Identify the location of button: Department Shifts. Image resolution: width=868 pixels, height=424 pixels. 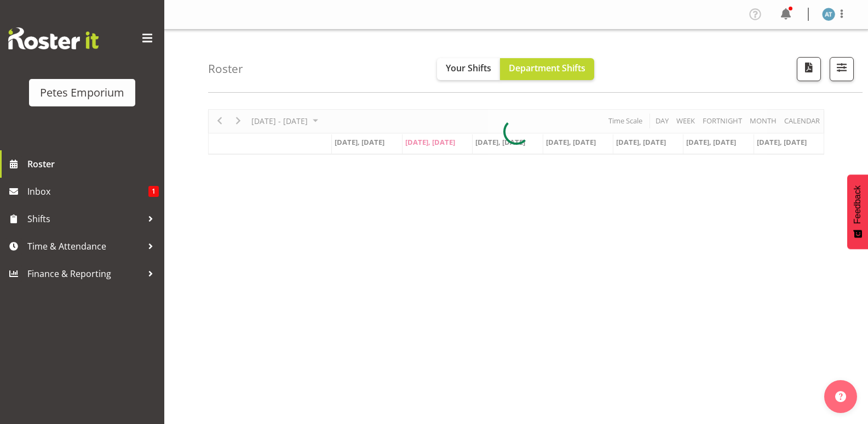
(548, 69).